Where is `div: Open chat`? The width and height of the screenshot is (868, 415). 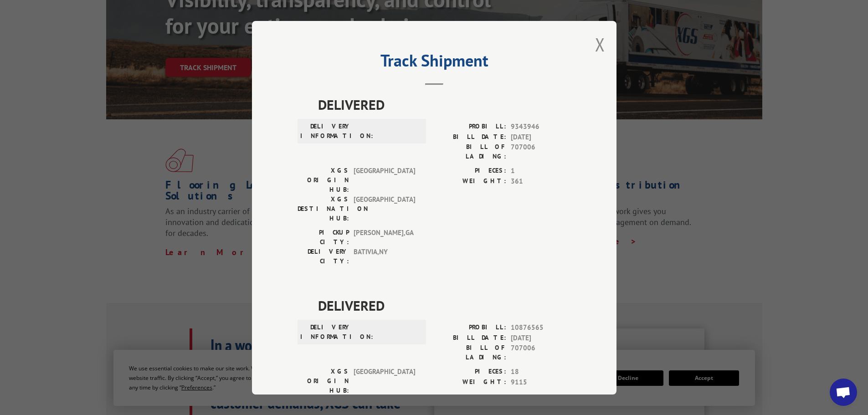
div: Open chat is located at coordinates (843, 392).